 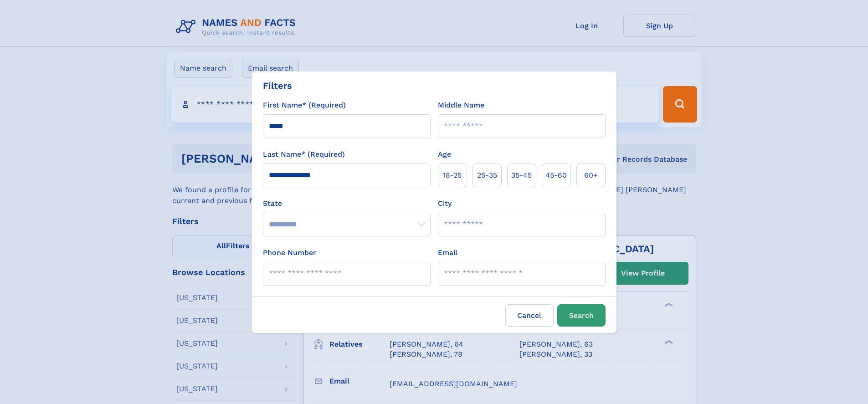 What do you see at coordinates (347, 204) in the screenshot?
I see `label: State` at bounding box center [347, 204].